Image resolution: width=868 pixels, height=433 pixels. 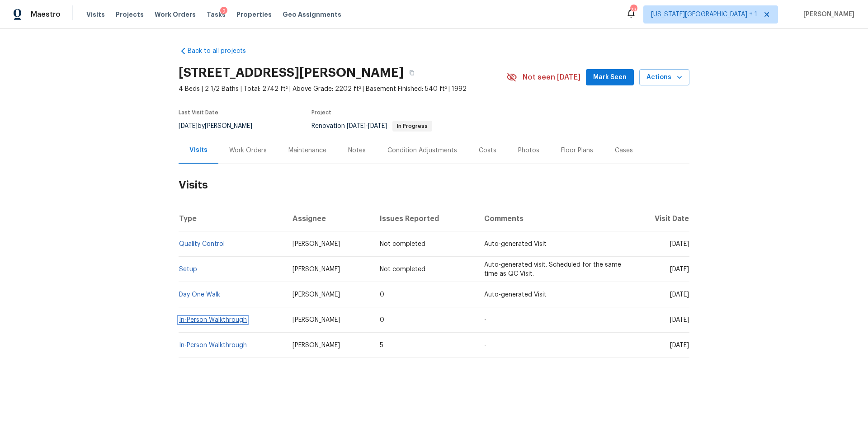 What do you see at coordinates (412, 126) in the screenshot?
I see `span: In Progress` at bounding box center [412, 126].